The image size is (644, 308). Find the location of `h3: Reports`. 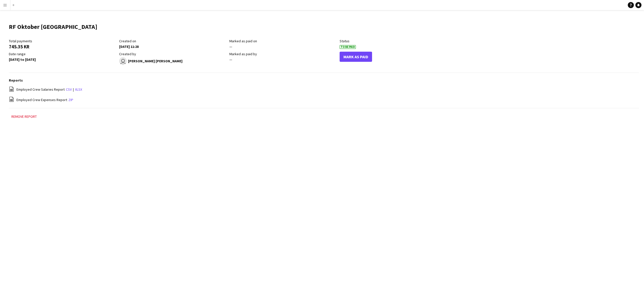

h3: Reports is located at coordinates (324, 80).